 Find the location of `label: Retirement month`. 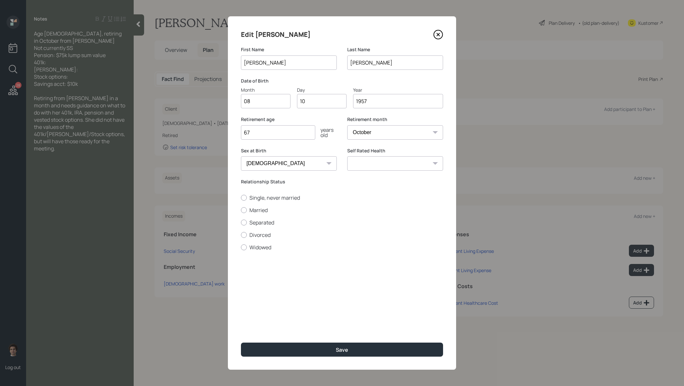

label: Retirement month is located at coordinates (395, 119).